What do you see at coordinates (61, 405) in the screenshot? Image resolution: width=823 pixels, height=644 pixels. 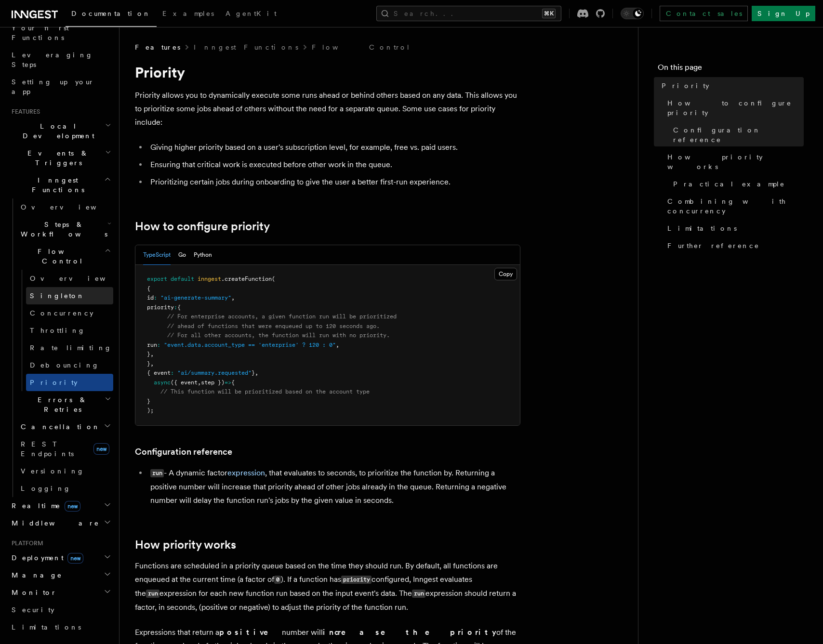 I see `span: Errors & Retries` at bounding box center [61, 405].